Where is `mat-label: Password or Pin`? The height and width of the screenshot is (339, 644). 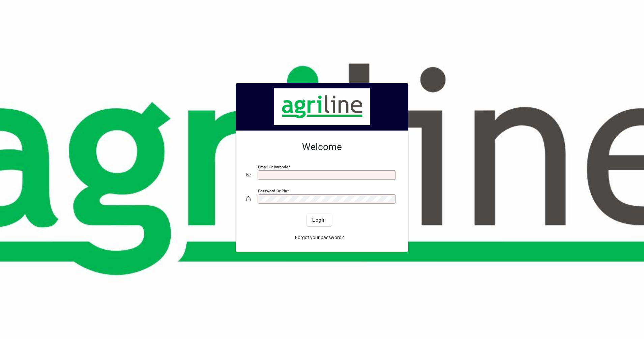
mat-label: Password or Pin is located at coordinates (273, 191).